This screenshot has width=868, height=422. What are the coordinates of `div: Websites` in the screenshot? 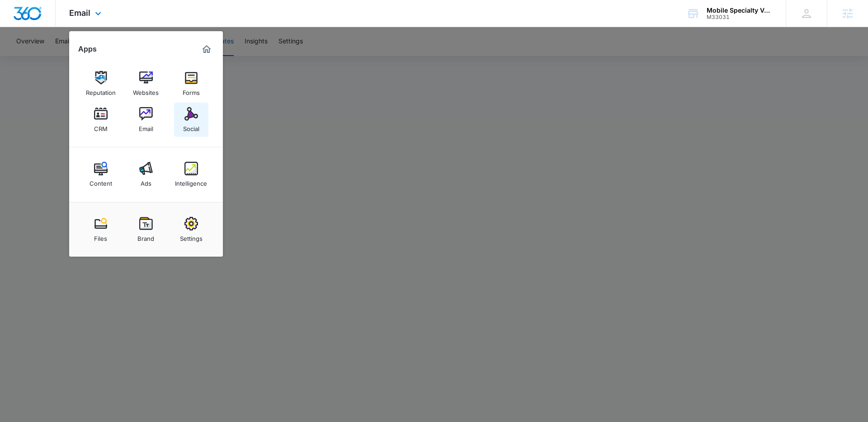 It's located at (146, 90).